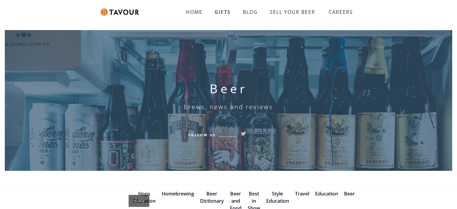 The image size is (457, 209). I want to click on a: Homebrewing, so click(178, 194).